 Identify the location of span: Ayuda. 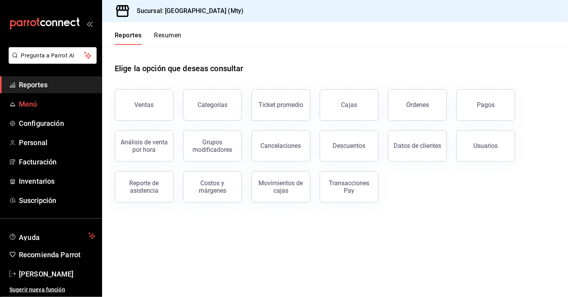
(52, 236).